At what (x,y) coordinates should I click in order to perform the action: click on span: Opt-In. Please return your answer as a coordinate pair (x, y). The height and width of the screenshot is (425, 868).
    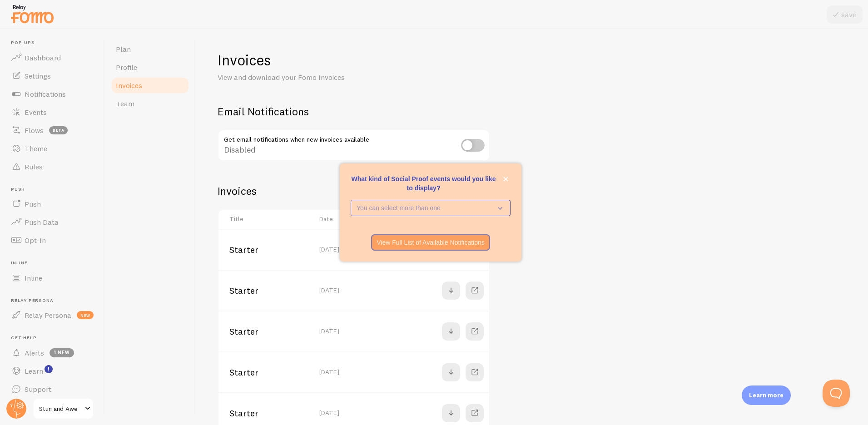
    Looking at the image, I should click on (35, 240).